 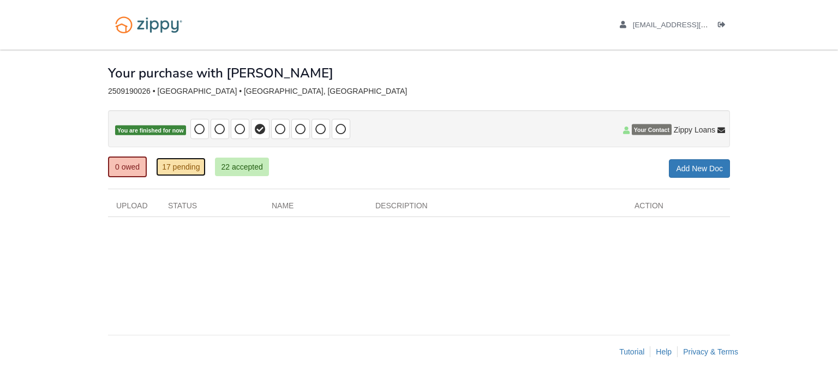 What do you see at coordinates (181, 167) in the screenshot?
I see `a: 17 pending` at bounding box center [181, 167].